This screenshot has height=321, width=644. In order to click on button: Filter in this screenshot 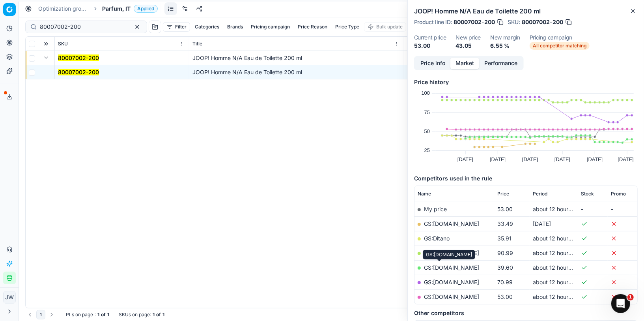, I will do `click(176, 27)`.